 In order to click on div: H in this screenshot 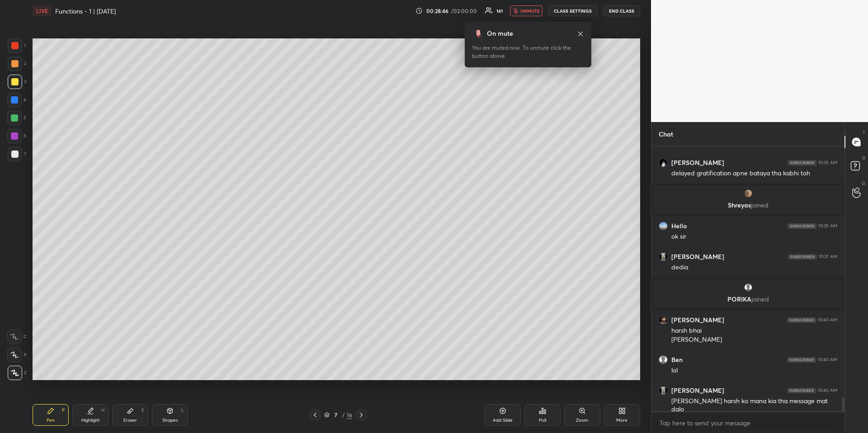, I will do `click(103, 410)`.